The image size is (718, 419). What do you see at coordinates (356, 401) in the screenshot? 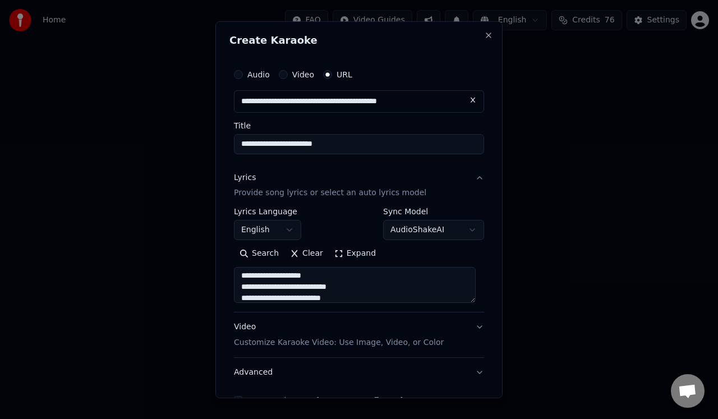
I see `button: I accept the` at bounding box center [356, 401].